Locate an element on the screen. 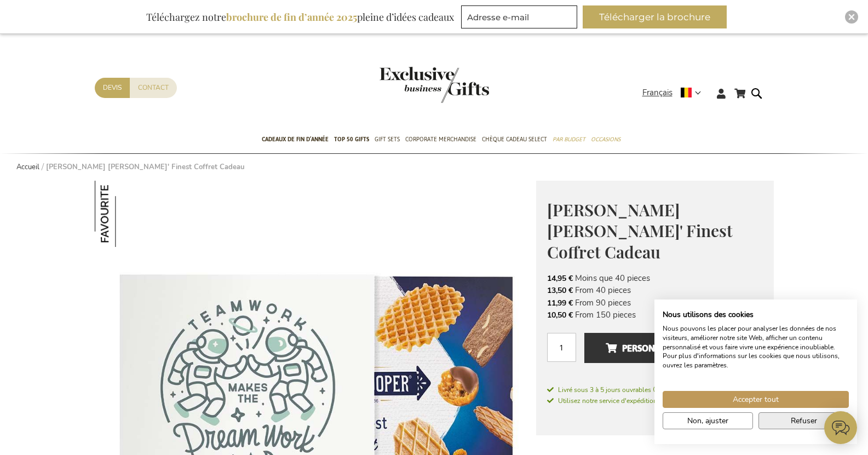 This screenshot has width=868, height=455. span: Chèque Cadeau Select is located at coordinates (514, 139).